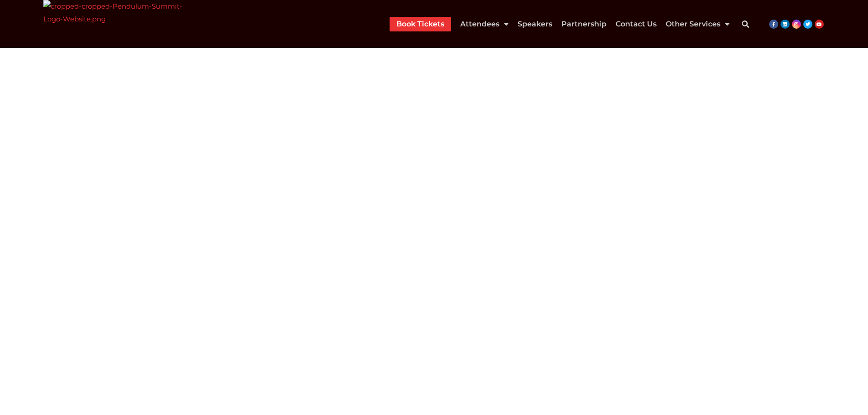 The width and height of the screenshot is (868, 415). What do you see at coordinates (745, 24) in the screenshot?
I see `div: Search` at bounding box center [745, 24].